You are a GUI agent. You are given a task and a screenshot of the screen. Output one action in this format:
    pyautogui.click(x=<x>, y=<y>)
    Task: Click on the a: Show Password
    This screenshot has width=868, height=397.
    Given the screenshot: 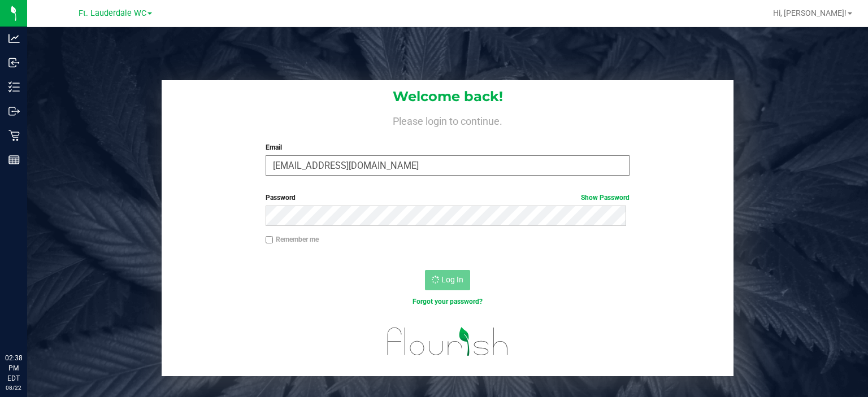 What is the action you would take?
    pyautogui.click(x=605, y=198)
    